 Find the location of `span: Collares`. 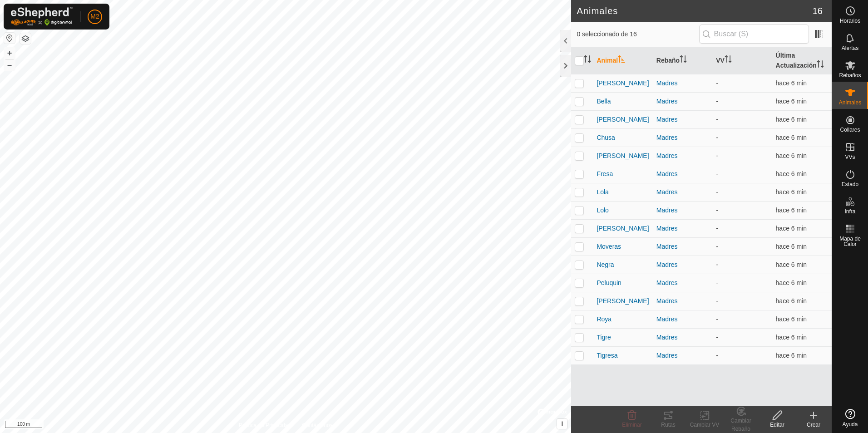

span: Collares is located at coordinates (850, 130).